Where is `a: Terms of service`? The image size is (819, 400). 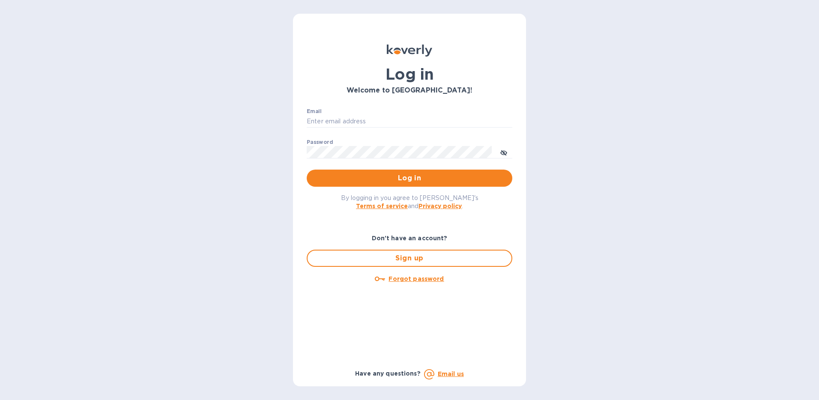
a: Terms of service is located at coordinates (382, 206).